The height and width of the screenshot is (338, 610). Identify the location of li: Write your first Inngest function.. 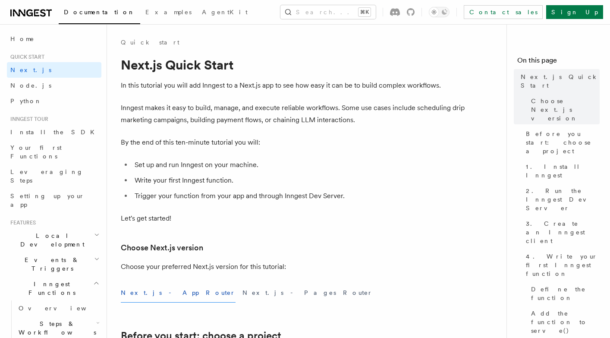
(299, 180).